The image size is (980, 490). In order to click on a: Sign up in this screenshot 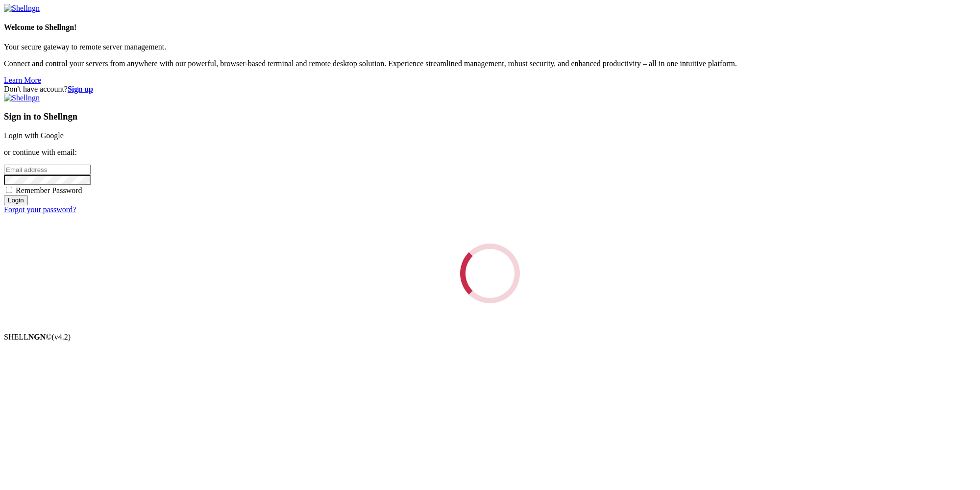, I will do `click(81, 89)`.